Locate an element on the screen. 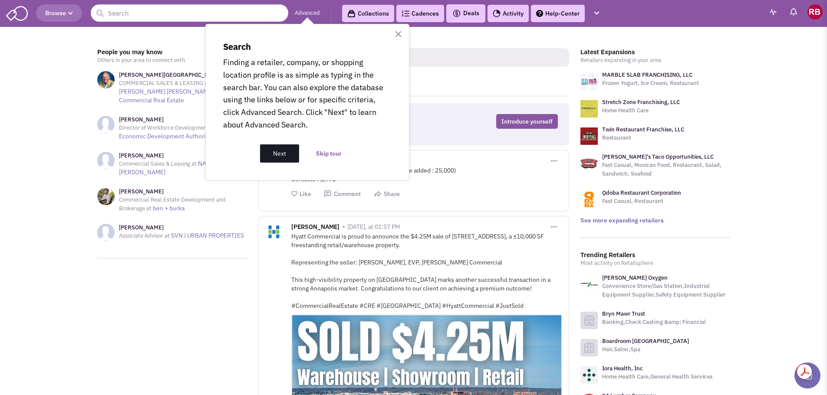 Image resolution: width=827 pixels, height=395 pixels. p: Home Health Care is located at coordinates (641, 111).